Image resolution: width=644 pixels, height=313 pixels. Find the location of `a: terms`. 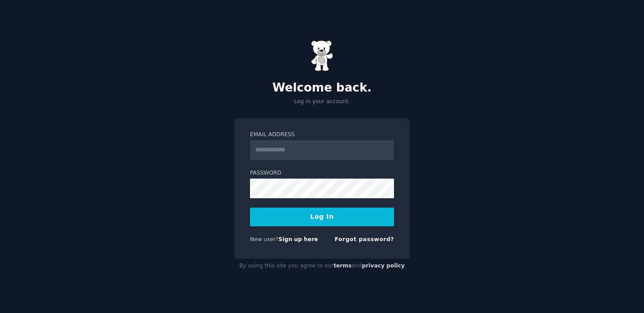

a: terms is located at coordinates (343, 266).